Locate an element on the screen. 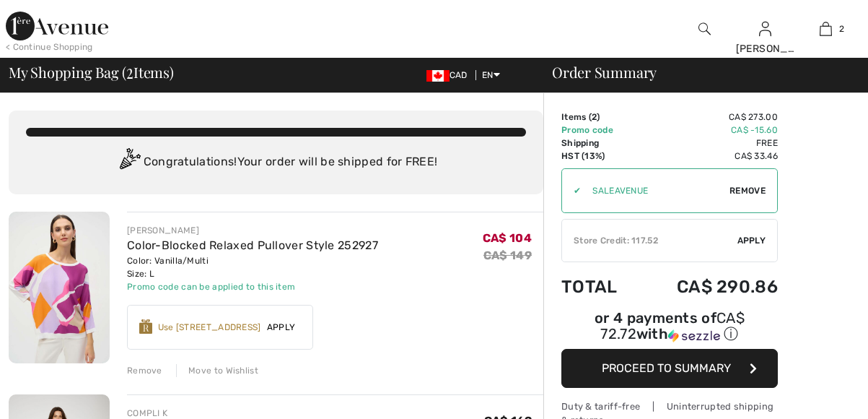 This screenshot has width=868, height=419. td: Items ( ) is located at coordinates (600, 117).